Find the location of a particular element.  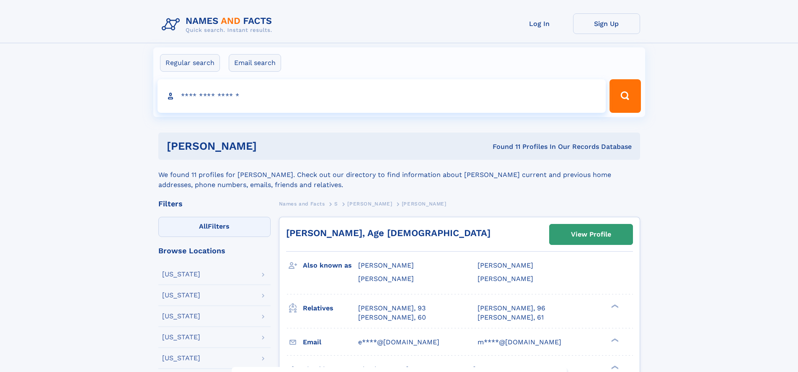

a: S is located at coordinates (336, 203).